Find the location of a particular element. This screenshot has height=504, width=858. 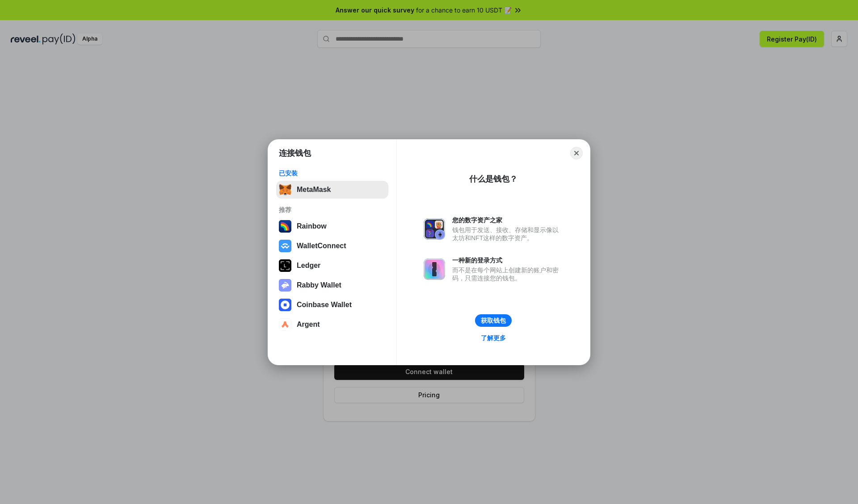

button: Rainbow is located at coordinates (332, 226).